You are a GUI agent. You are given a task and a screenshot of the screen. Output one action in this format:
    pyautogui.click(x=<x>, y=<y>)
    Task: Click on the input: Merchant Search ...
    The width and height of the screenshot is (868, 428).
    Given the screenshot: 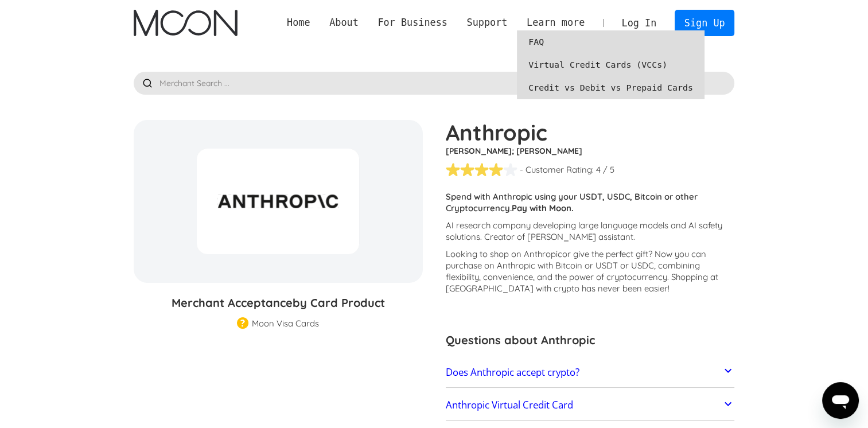 What is the action you would take?
    pyautogui.click(x=434, y=83)
    